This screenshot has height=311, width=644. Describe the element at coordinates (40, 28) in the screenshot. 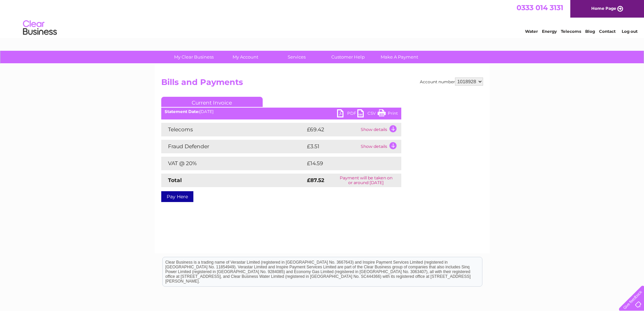

I see `img: logo.png` at that location.